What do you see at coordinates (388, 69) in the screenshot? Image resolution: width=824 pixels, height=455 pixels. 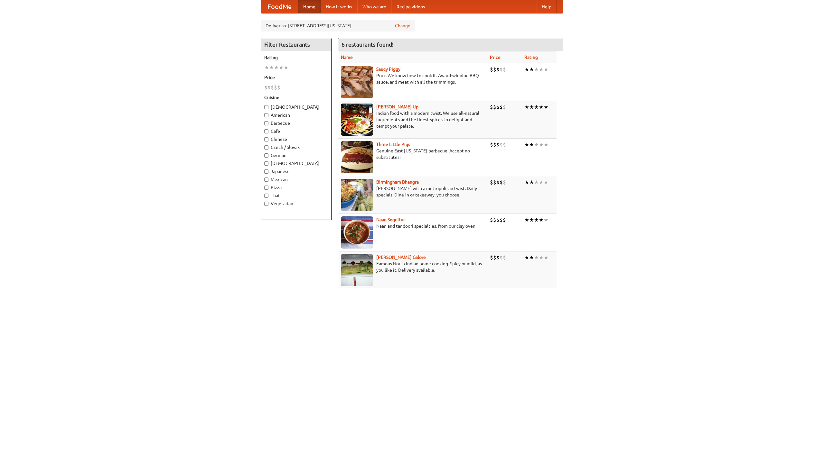 I see `b: Saucy Piggy` at bounding box center [388, 69].